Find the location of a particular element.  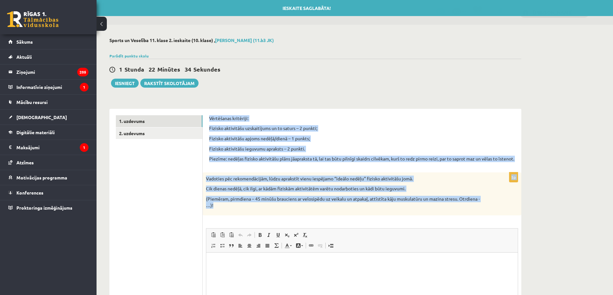

span: Motivācijas programma is located at coordinates (42, 178).